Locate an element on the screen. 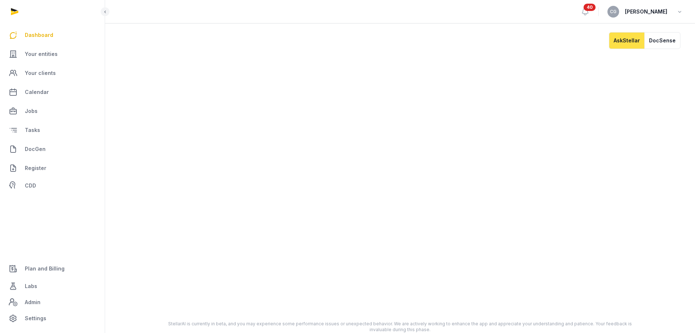  button: AskStellar is located at coordinates (627, 41).